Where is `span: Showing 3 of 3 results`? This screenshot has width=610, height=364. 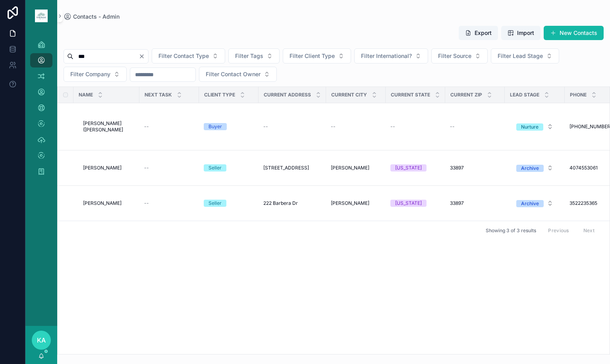 span: Showing 3 of 3 results is located at coordinates (511, 231).